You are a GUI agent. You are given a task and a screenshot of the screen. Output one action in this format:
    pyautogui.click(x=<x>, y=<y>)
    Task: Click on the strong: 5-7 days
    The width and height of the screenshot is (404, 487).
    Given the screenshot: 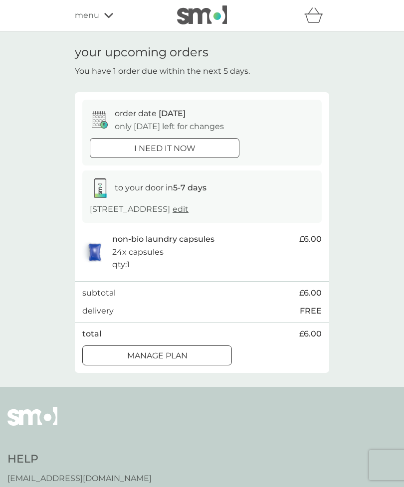 What is the action you would take?
    pyautogui.click(x=189, y=187)
    